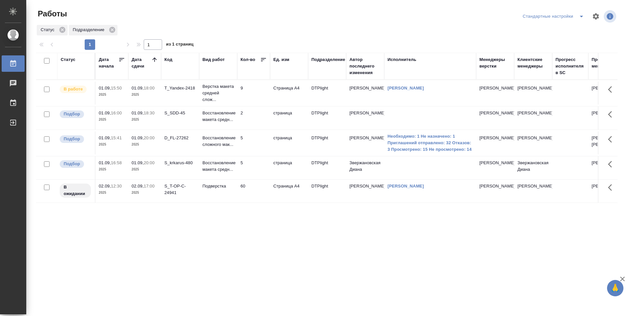  Describe the element at coordinates (218, 93) in the screenshot. I see `p: Верстка макета средней слож...` at that location.